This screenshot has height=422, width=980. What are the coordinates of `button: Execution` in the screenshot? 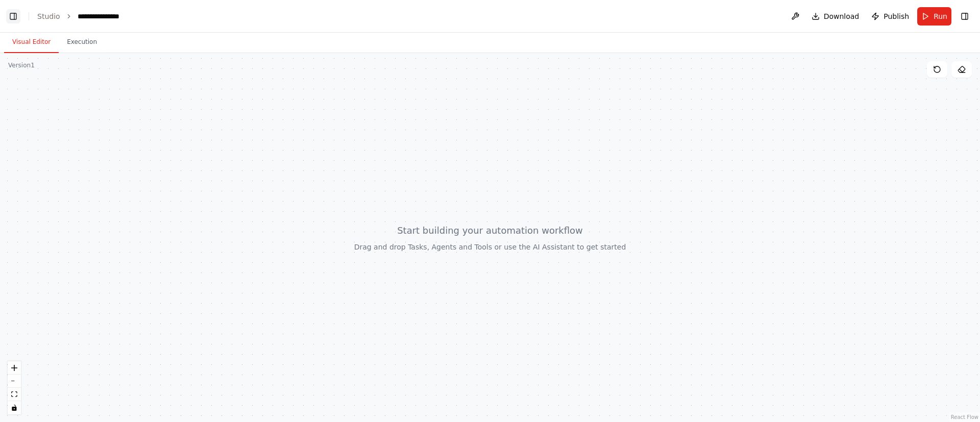 It's located at (81, 42).